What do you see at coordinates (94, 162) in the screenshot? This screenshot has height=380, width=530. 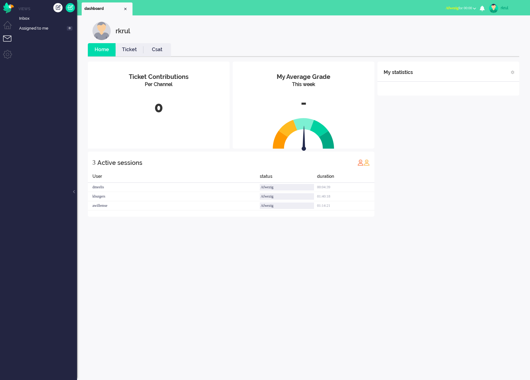 I see `div: 3` at bounding box center [94, 162].